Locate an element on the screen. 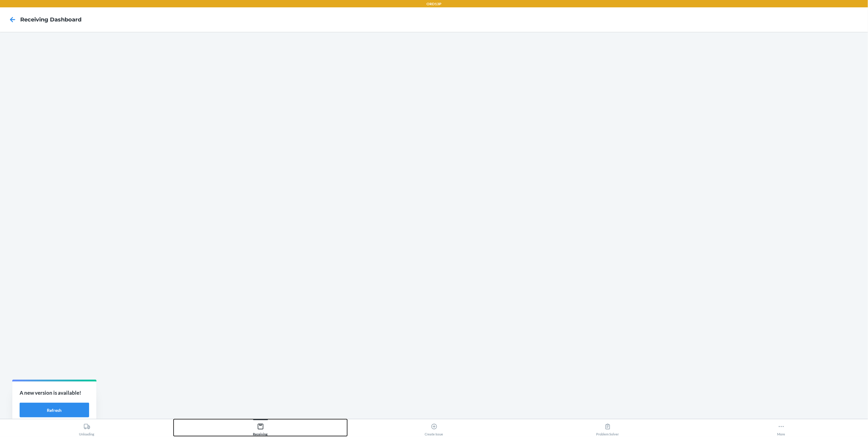  div: Problem Solver is located at coordinates (608, 429).